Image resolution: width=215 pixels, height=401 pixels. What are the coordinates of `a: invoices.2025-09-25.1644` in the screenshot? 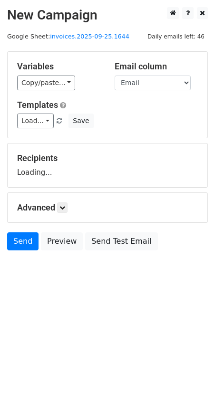 It's located at (89, 36).